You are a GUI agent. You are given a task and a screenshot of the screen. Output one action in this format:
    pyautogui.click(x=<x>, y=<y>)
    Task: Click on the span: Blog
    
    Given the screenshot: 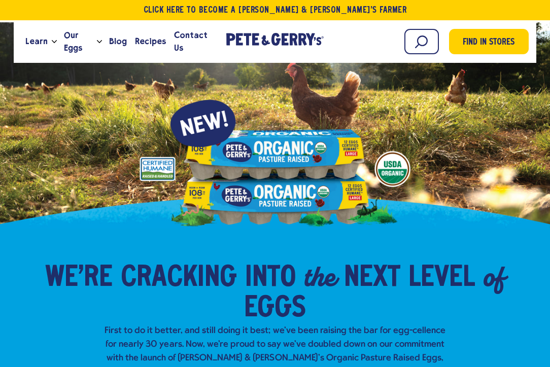 What is the action you would take?
    pyautogui.click(x=118, y=41)
    